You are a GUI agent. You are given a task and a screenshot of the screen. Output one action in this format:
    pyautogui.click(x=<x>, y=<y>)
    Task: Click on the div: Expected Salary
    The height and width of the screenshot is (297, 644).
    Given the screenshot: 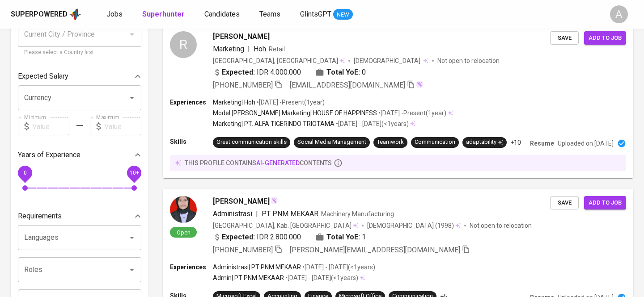 What is the action you would take?
    pyautogui.click(x=80, y=77)
    